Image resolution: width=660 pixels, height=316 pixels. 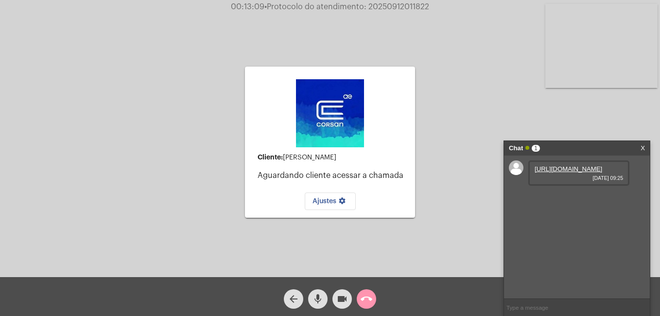 I want to click on span: 1, so click(x=535, y=148).